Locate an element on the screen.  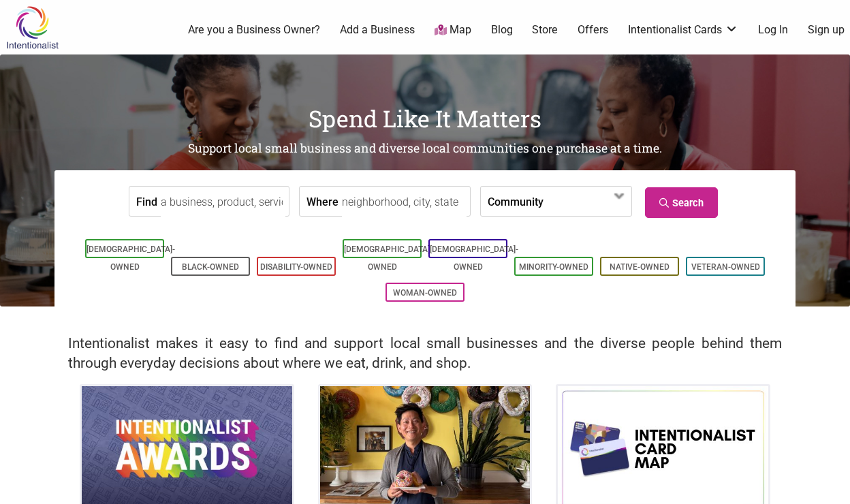
a: Blog is located at coordinates (501, 30).